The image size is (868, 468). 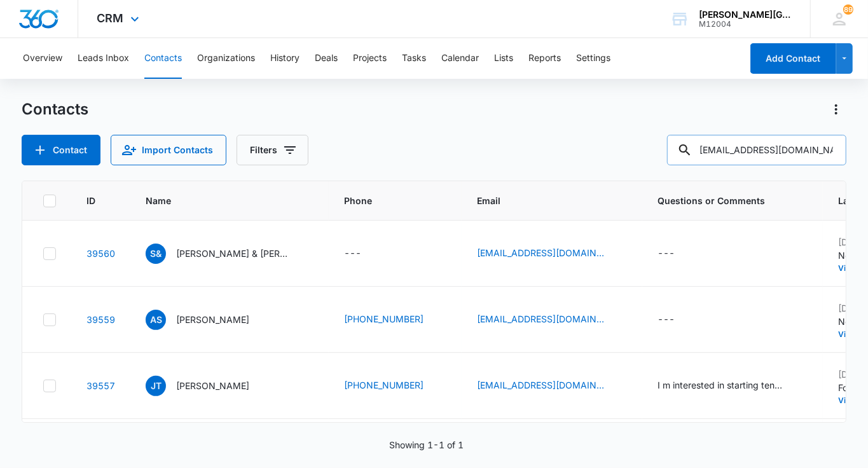 I want to click on div: Name - Jiaqi Tang - Select to Edit Field, so click(x=208, y=386).